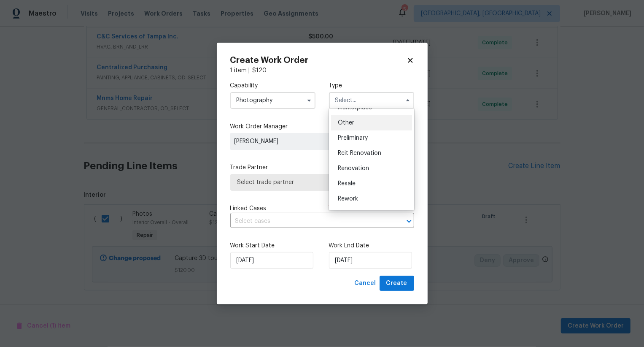 The image size is (644, 347). I want to click on h2: Create Work Order, so click(319, 60).